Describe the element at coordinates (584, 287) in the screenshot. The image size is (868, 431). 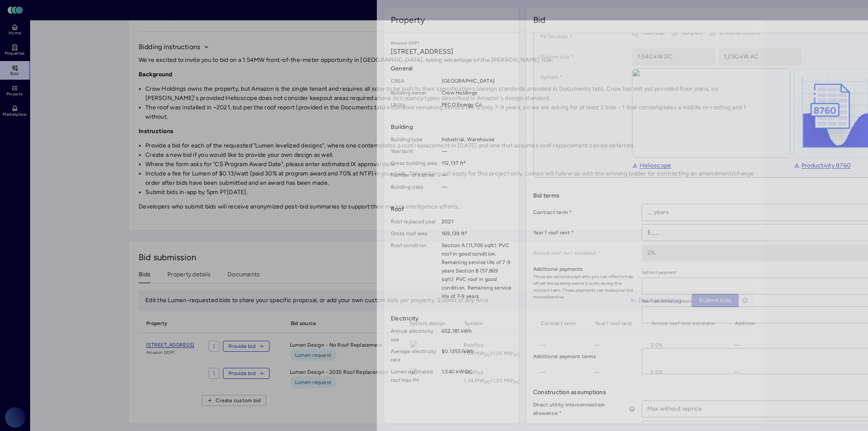
I see `span: These are optional payments you can offer to help offset the building owner's costs during the co...` at that location.